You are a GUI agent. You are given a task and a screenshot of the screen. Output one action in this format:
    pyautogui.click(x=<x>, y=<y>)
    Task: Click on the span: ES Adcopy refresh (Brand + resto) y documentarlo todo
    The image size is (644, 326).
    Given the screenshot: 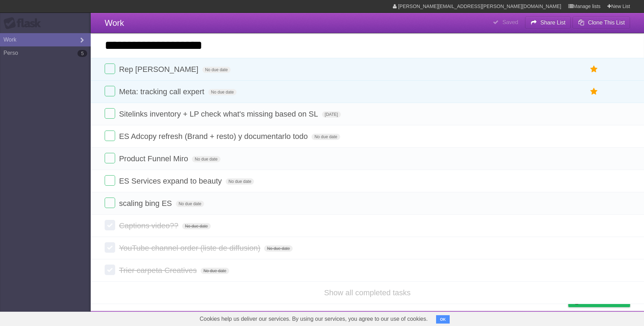 What is the action you would take?
    pyautogui.click(x=214, y=136)
    